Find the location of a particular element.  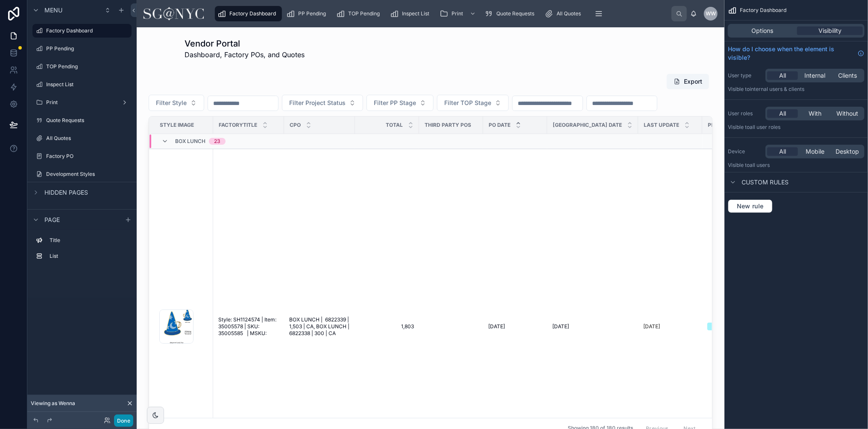

div: 23 is located at coordinates (217, 141).